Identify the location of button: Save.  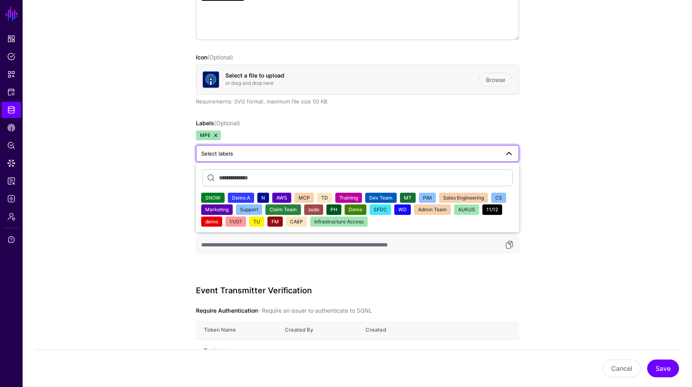
(663, 369).